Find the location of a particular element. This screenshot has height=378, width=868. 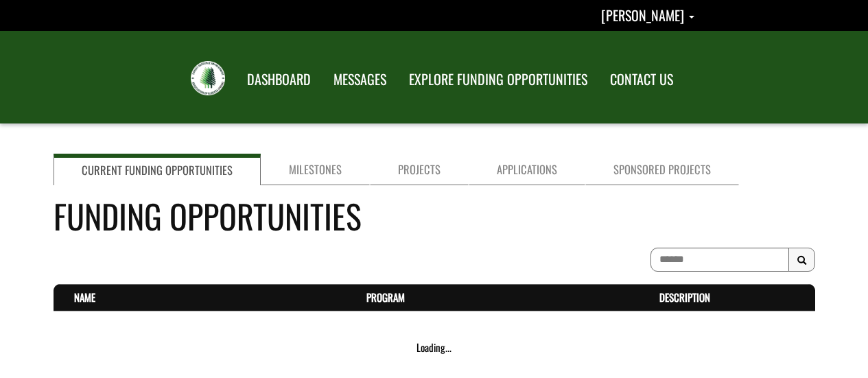

input: To search on partial text, use the asterisk (*) wildcard character. is located at coordinates (720, 259).